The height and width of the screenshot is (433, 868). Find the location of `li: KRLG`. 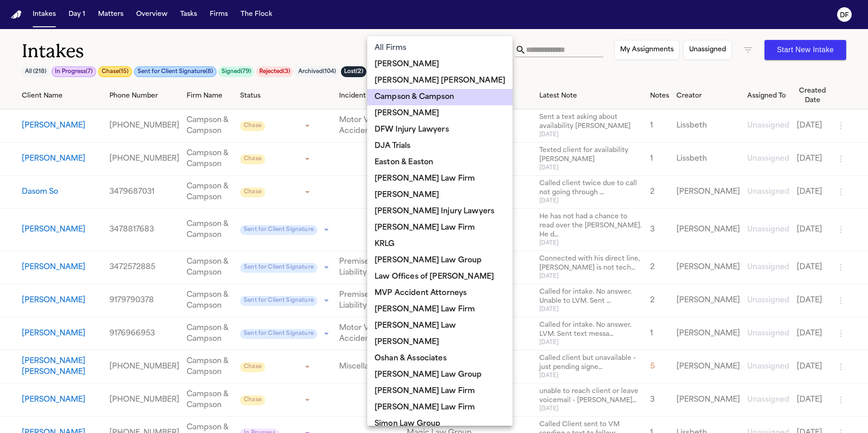

li: KRLG is located at coordinates (440, 244).